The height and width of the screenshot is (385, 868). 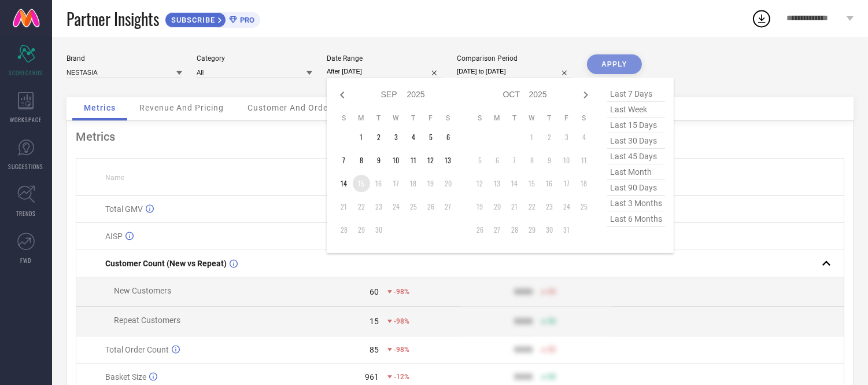 I want to click on td: Fri Oct 31 2025, so click(x=566, y=229).